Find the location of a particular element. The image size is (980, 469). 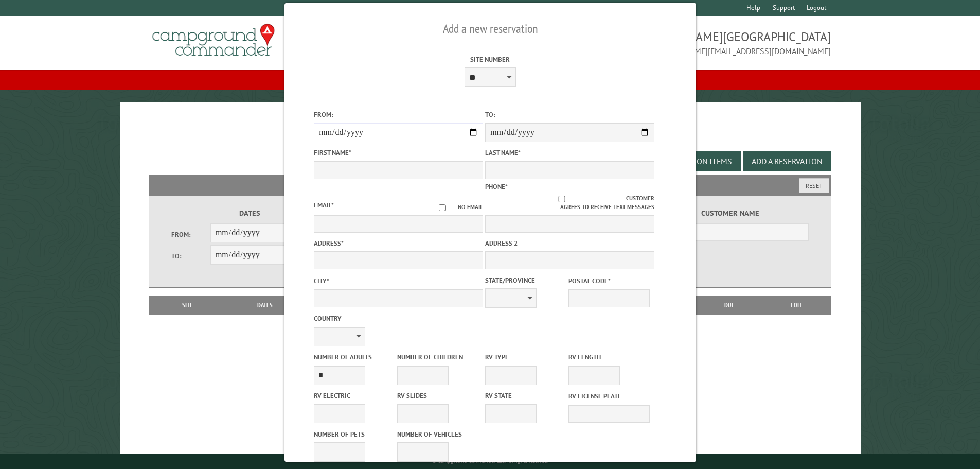

label: Address 2 is located at coordinates (569, 243).